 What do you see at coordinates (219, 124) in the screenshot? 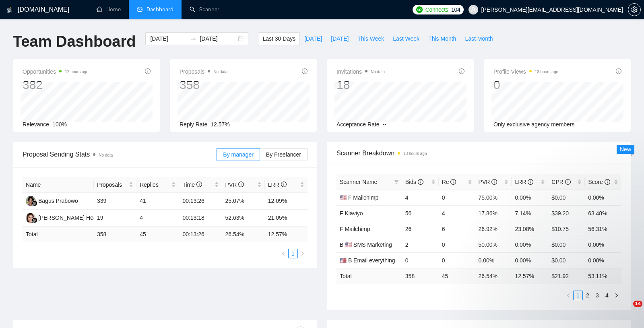
I see `span: 12.57%` at bounding box center [219, 124].